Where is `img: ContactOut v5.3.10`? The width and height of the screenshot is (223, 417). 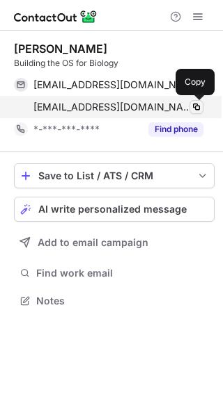 img: ContactOut v5.3.10 is located at coordinates (56, 17).